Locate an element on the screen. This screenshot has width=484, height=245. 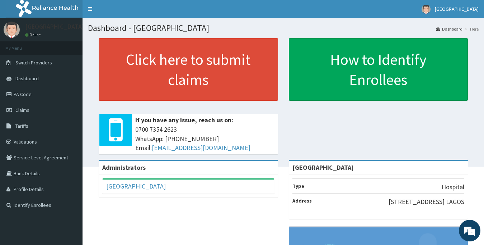
span: Tariffs is located at coordinates (22, 126).